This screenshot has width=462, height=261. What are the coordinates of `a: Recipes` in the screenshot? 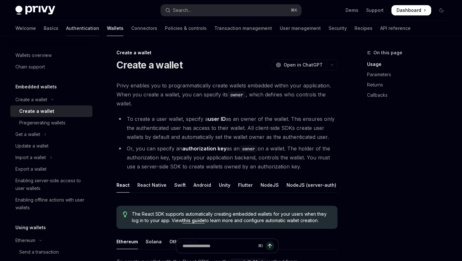 It's located at (364, 28).